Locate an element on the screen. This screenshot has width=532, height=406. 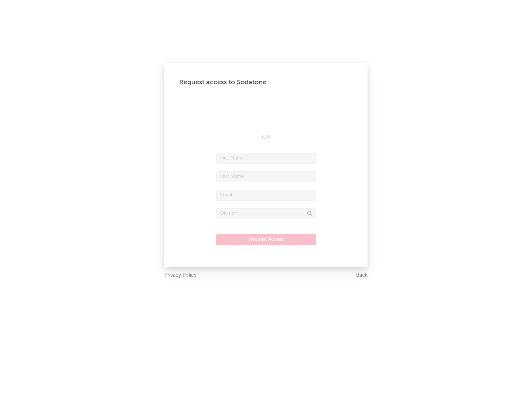
input: First Name is located at coordinates (266, 158).